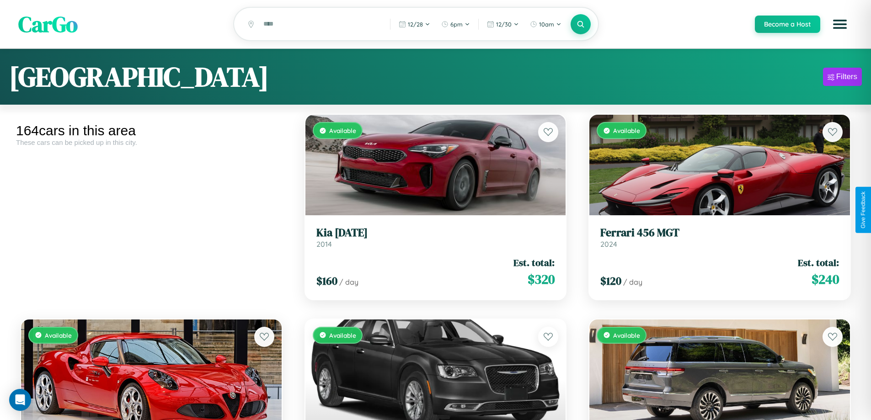 This screenshot has width=871, height=420. I want to click on h3: Ferrari 456 MGT, so click(720, 233).